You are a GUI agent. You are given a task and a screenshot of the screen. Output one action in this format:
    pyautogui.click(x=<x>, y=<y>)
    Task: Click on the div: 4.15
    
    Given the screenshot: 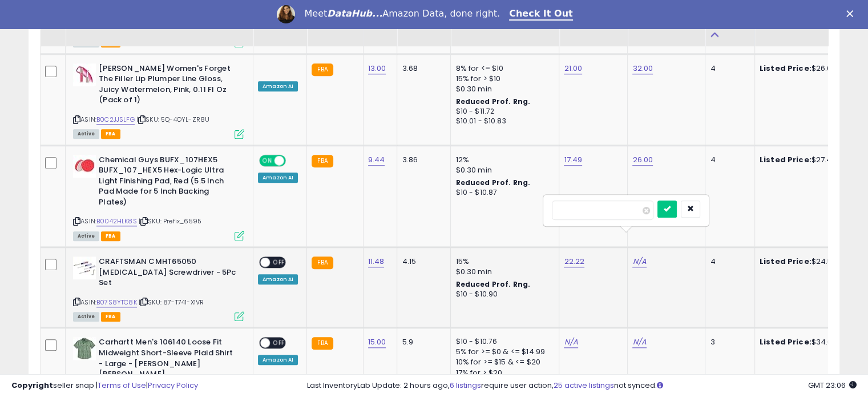 What is the action you would take?
    pyautogui.click(x=422, y=262)
    